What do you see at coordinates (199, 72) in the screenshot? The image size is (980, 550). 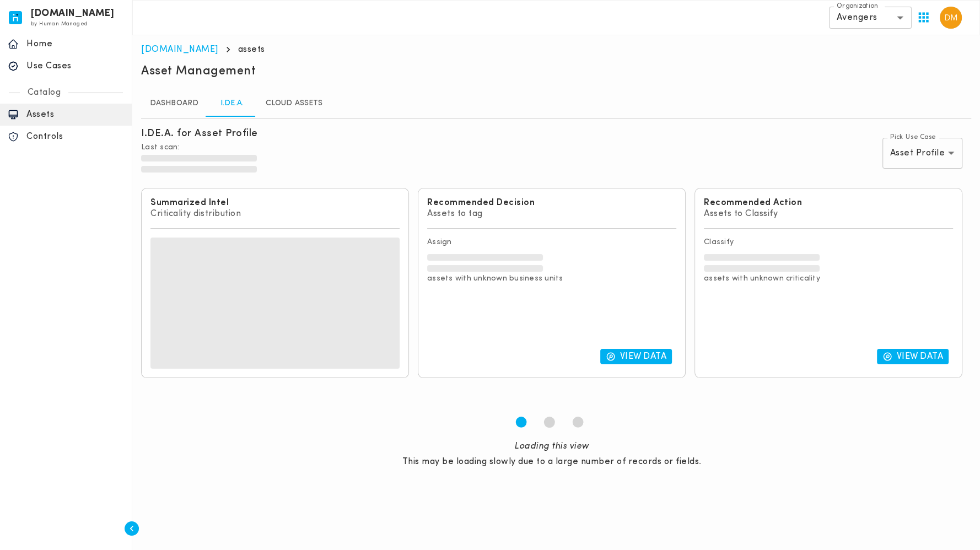 I see `h5: Asset Management` at bounding box center [199, 72].